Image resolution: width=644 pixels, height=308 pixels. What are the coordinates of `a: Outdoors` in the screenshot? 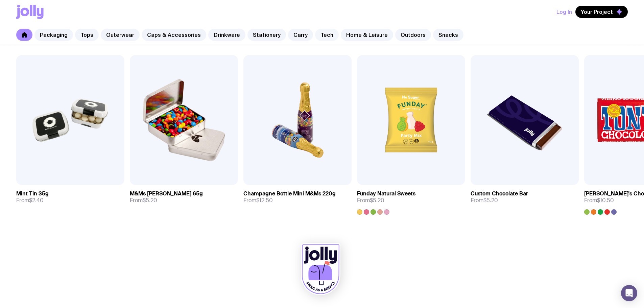 It's located at (413, 35).